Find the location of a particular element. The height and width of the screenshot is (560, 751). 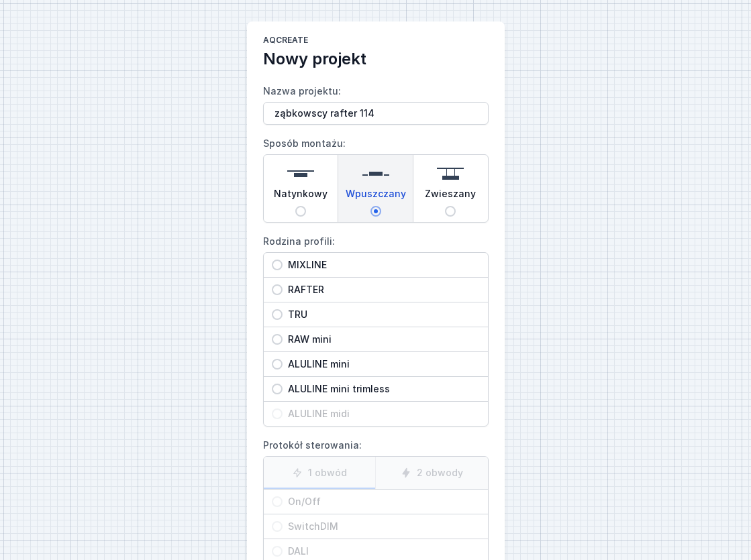

input: RAFTER is located at coordinates (277, 290).